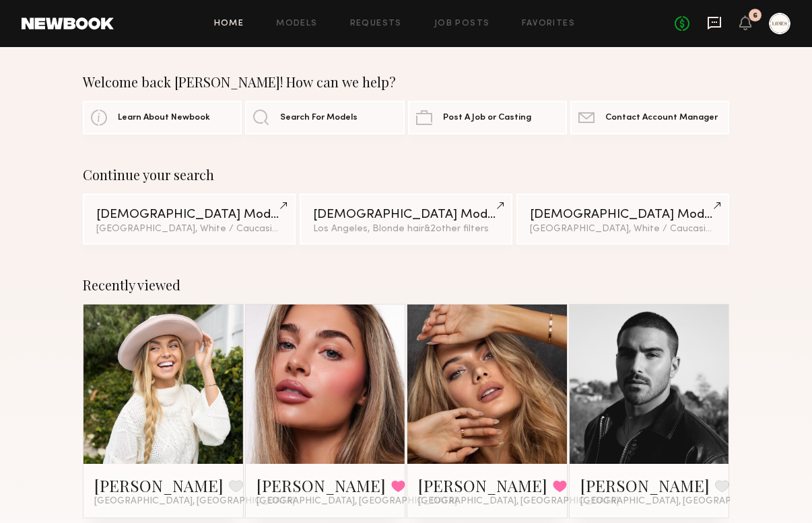 Image resolution: width=812 pixels, height=523 pixels. I want to click on span: & 2 other filter s, so click(456, 228).